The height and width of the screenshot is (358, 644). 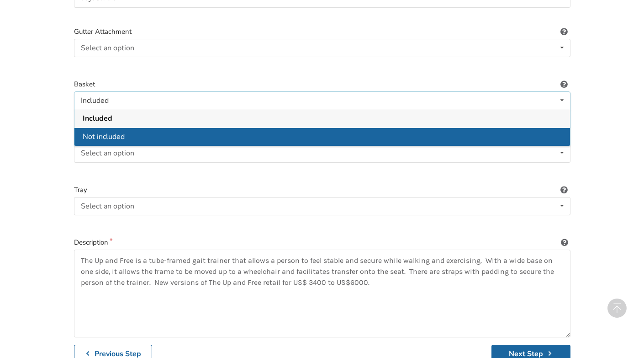 What do you see at coordinates (322, 31) in the screenshot?
I see `label: Gutter Attachment` at bounding box center [322, 31].